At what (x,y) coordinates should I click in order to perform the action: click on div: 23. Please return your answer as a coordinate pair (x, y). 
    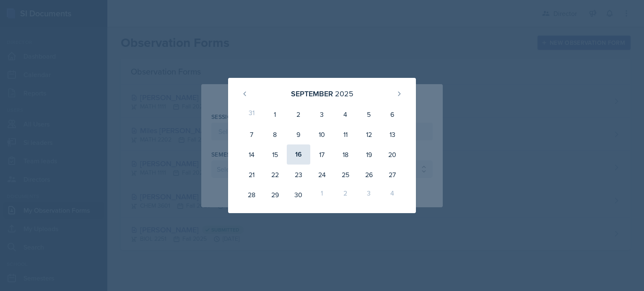
    Looking at the image, I should click on (299, 175).